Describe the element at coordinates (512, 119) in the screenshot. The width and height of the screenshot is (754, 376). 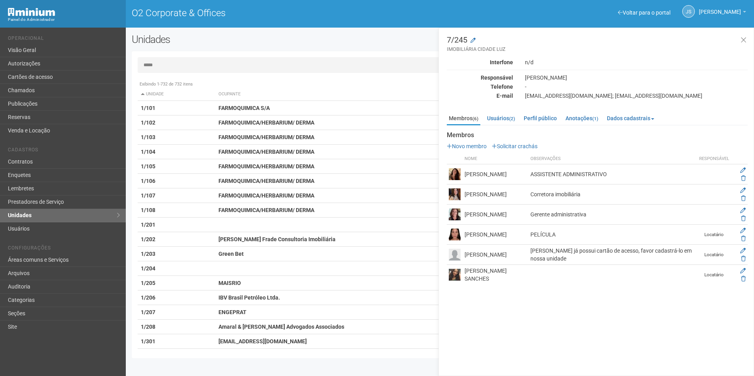
I see `small: (2)` at that location.